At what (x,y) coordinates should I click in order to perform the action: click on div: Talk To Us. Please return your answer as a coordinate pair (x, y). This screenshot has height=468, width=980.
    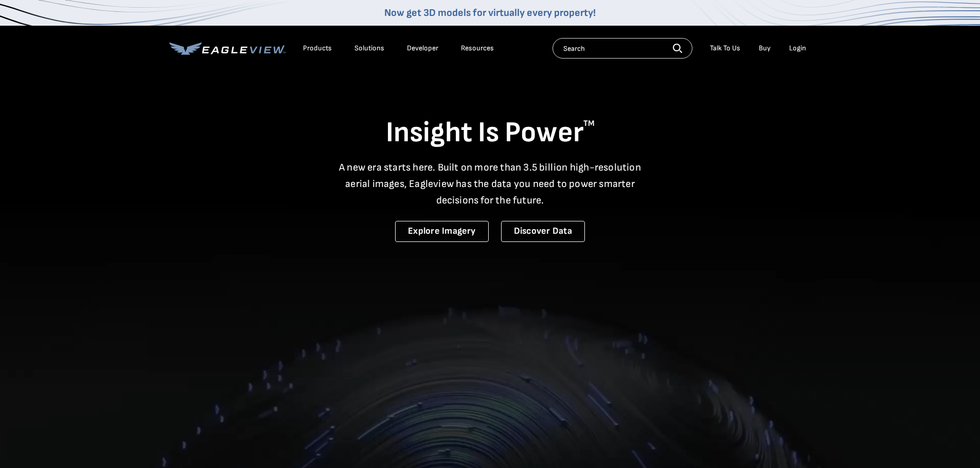
    Looking at the image, I should click on (725, 48).